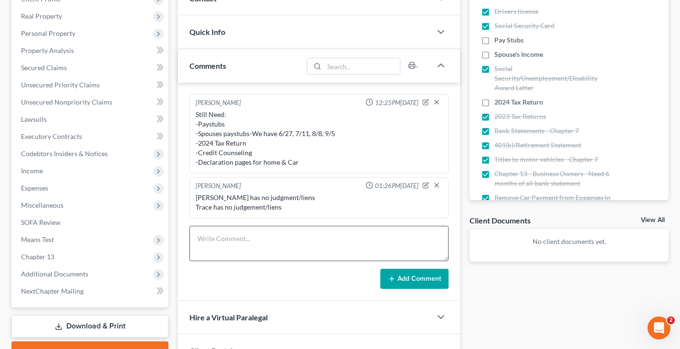  Describe the element at coordinates (207, 31) in the screenshot. I see `span: Quick Info` at that location.